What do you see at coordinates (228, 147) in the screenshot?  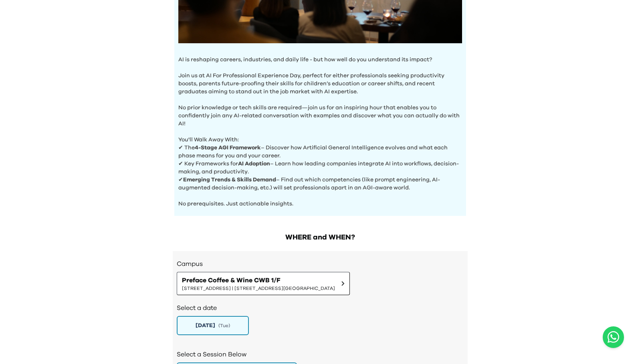 I see `b: 4-Stage AGI Framework` at bounding box center [228, 147].